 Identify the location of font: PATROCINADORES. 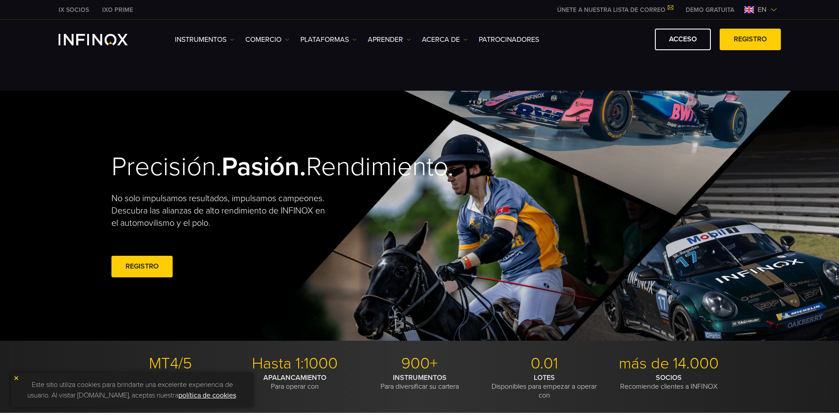
(508, 40).